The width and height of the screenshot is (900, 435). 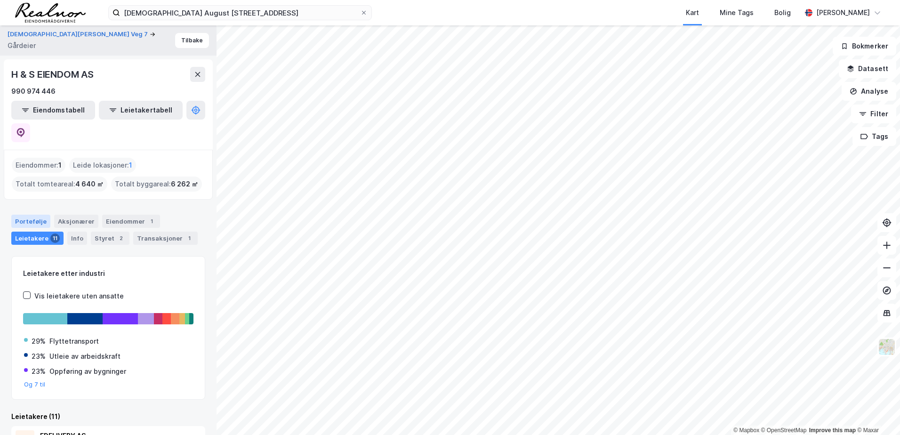 What do you see at coordinates (184, 184) in the screenshot?
I see `span: 6 262 ㎡` at bounding box center [184, 184].